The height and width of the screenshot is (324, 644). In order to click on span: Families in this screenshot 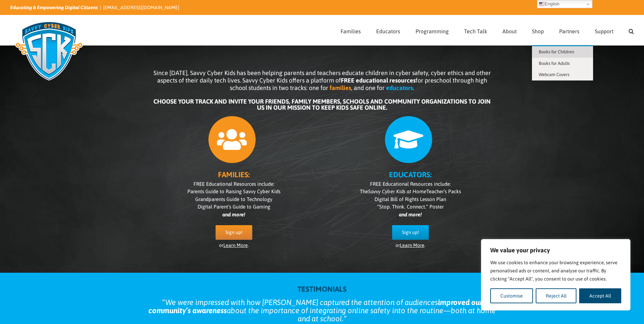, I will do `click(351, 32)`.